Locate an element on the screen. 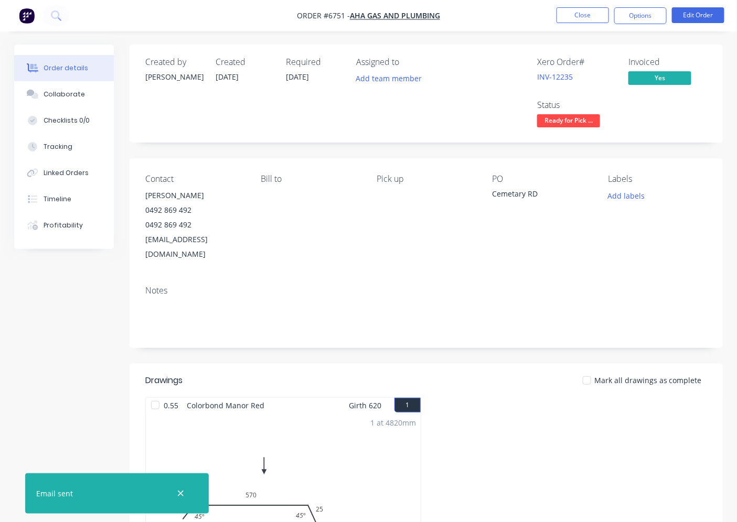  div: Collaborate is located at coordinates (64, 94).